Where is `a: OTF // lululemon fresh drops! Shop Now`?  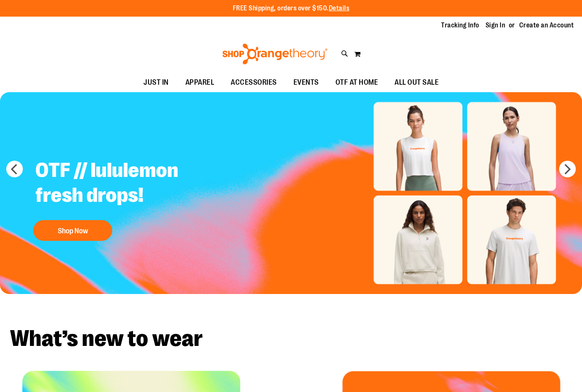 a: OTF // lululemon fresh drops! Shop Now is located at coordinates (132, 198).